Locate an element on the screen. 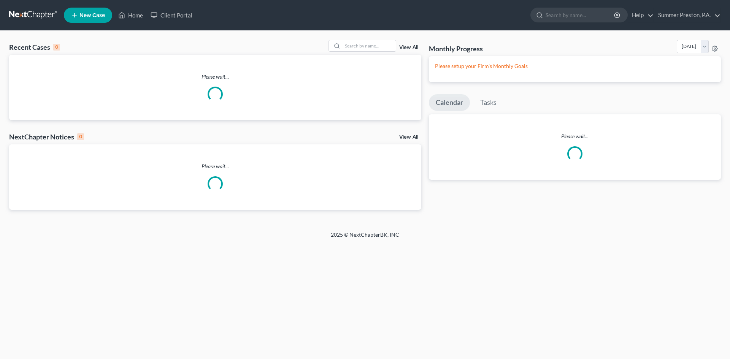 The width and height of the screenshot is (730, 359). a: Calendar is located at coordinates (450, 103).